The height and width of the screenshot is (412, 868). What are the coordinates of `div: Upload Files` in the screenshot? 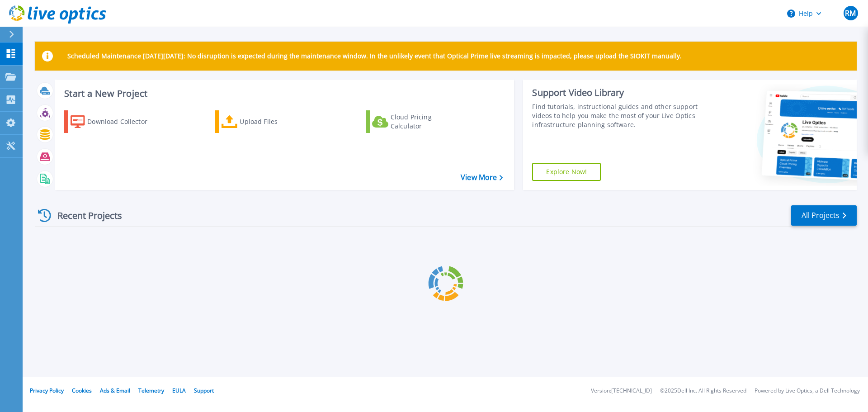 It's located at (275, 122).